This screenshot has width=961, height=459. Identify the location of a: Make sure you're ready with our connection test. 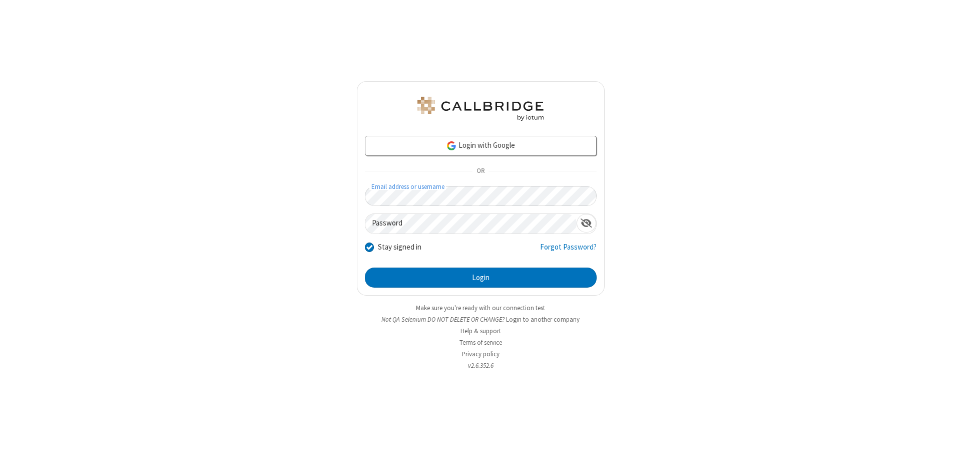
(481, 307).